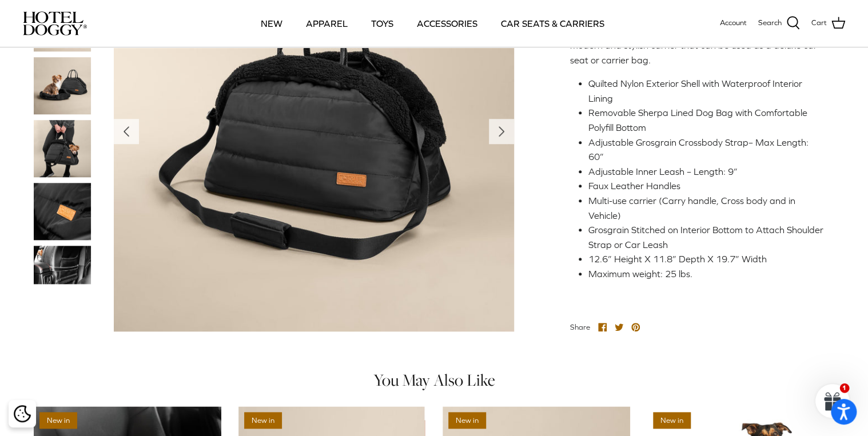 Image resolution: width=868 pixels, height=436 pixels. What do you see at coordinates (706, 187) in the screenshot?
I see `li: Faux Leather Handles` at bounding box center [706, 187].